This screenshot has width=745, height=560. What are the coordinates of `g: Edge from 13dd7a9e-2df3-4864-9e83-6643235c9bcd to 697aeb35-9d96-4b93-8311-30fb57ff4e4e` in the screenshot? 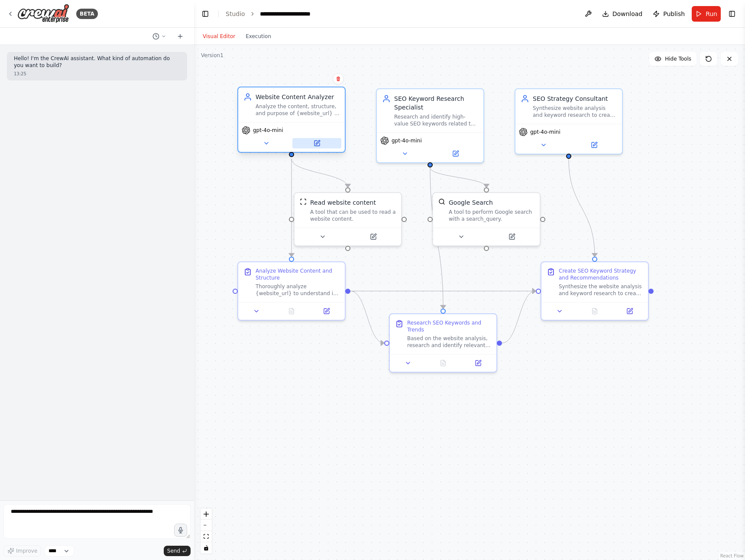 It's located at (581, 208).